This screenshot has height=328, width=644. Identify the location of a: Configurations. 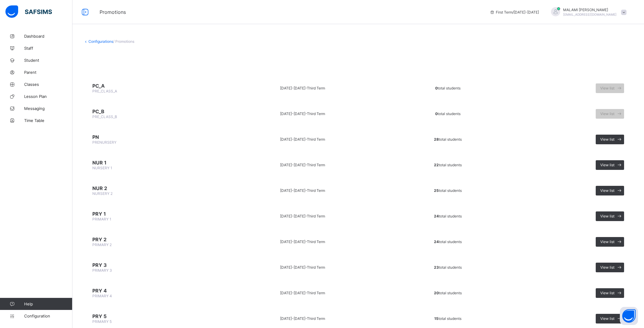
(100, 41).